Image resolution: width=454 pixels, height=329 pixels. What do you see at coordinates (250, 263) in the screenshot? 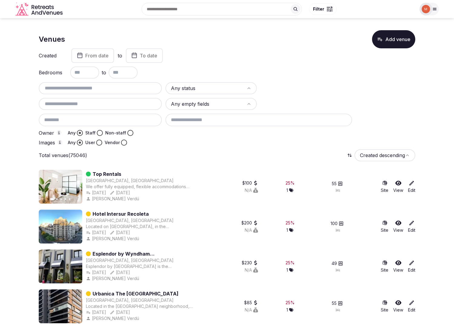
I see `div: $230` at bounding box center [250, 263].